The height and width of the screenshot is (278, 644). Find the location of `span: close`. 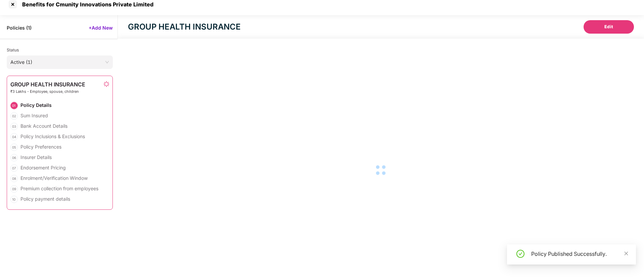

span: close is located at coordinates (626, 253).